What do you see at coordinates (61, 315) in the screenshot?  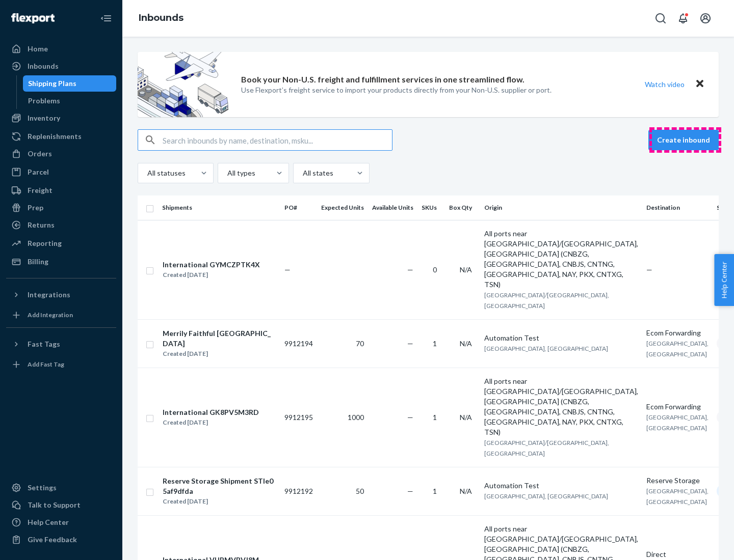 I see `a: Add Integration` at bounding box center [61, 315].